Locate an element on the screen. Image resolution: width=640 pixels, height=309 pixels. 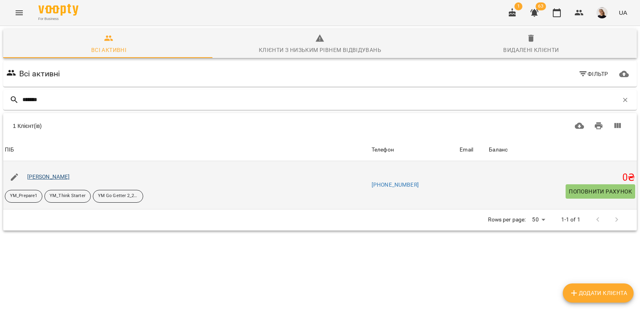
span: Email is located at coordinates (473, 150).